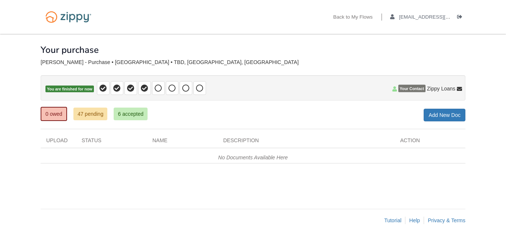 The width and height of the screenshot is (506, 239). I want to click on span: You are finished for now, so click(70, 89).